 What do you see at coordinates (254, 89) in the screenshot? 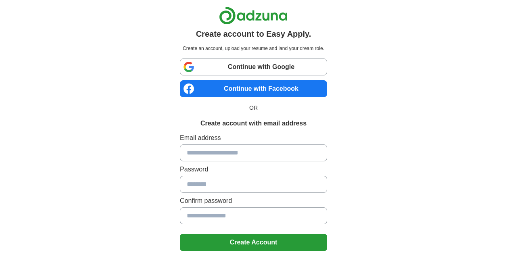
I see `a: Continue with Facebook` at bounding box center [254, 89].